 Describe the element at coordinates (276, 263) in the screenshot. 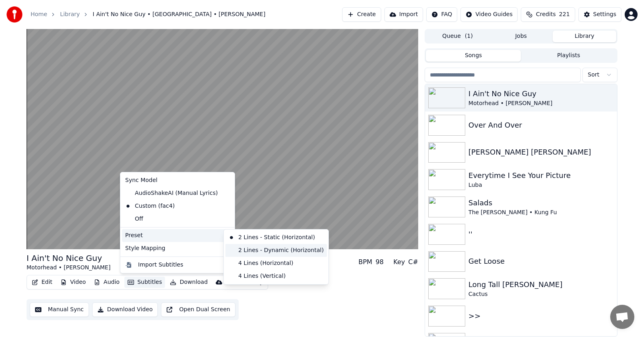

I see `div: 4 Lines (Horizontal)` at that location.